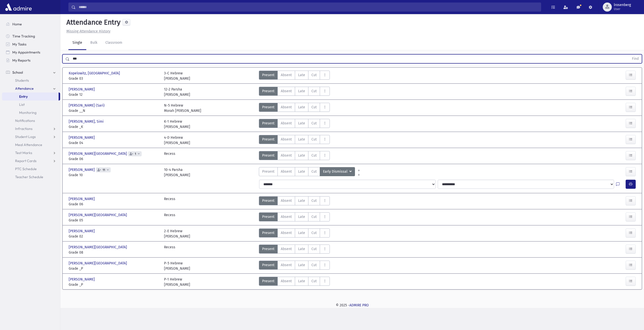  What do you see at coordinates (26, 52) in the screenshot?
I see `span: My Appointments` at bounding box center [26, 52].